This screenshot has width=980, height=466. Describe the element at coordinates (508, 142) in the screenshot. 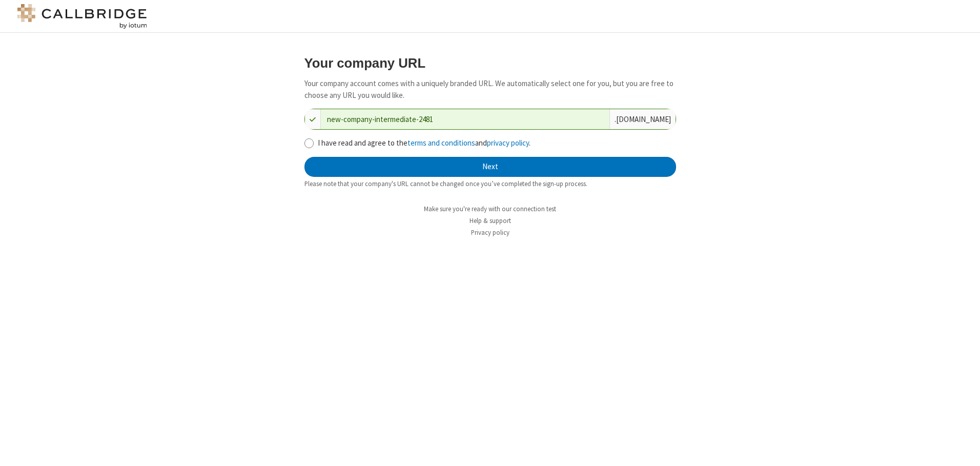

I see `a: privacy policy` at that location.